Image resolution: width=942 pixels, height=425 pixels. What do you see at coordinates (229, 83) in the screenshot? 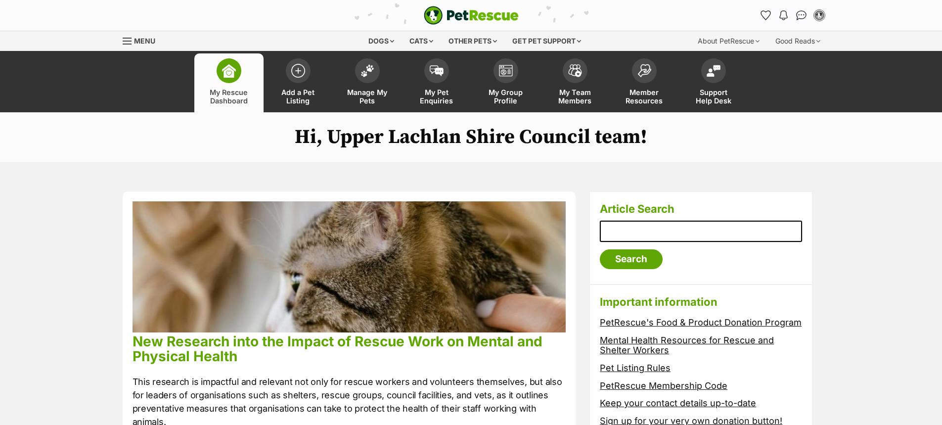
I see `a: My Rescue Dashboard` at bounding box center [229, 83].